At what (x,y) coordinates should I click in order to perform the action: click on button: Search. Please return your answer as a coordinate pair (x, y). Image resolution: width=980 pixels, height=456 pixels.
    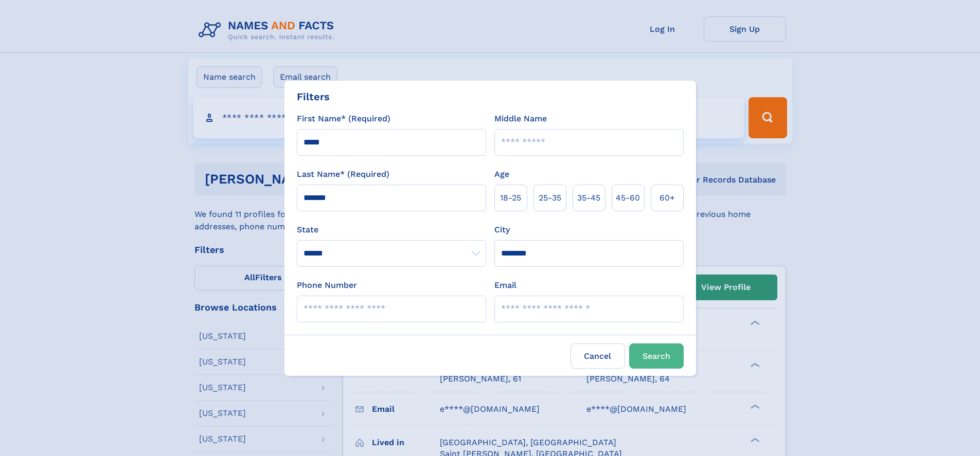
    Looking at the image, I should click on (656, 356).